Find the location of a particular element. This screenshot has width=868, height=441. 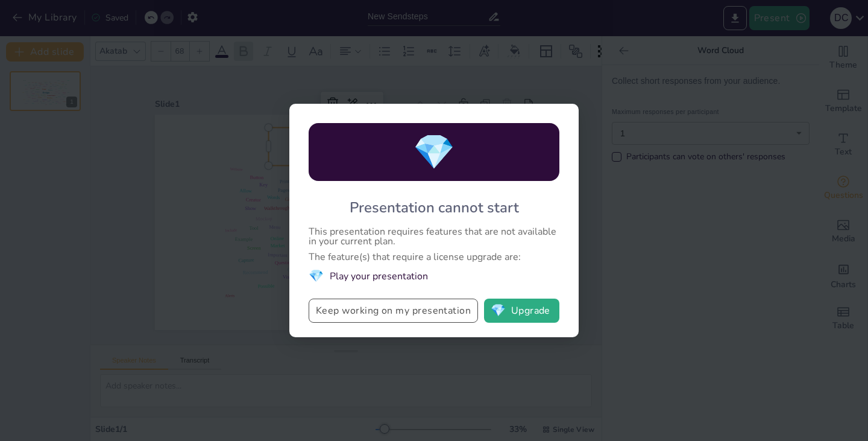

button: diamondUpgrade is located at coordinates (521, 311).